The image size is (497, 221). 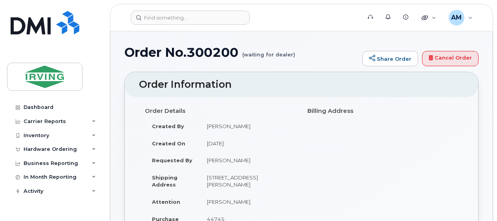 I want to click on a: Cancel Order, so click(x=450, y=59).